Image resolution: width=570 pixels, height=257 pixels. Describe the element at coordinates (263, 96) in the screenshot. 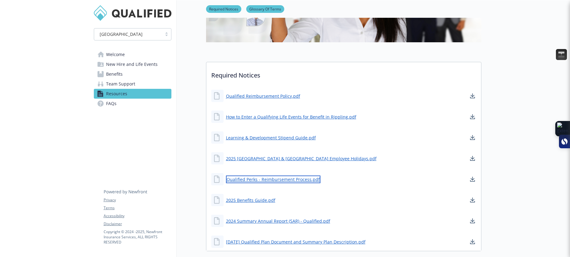

I see `a: Qualified Reimbursement Policy.pdf` at that location.